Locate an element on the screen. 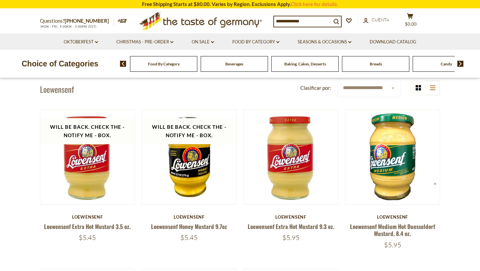 This screenshot has width=480, height=271. img: next arrow is located at coordinates (461, 64).